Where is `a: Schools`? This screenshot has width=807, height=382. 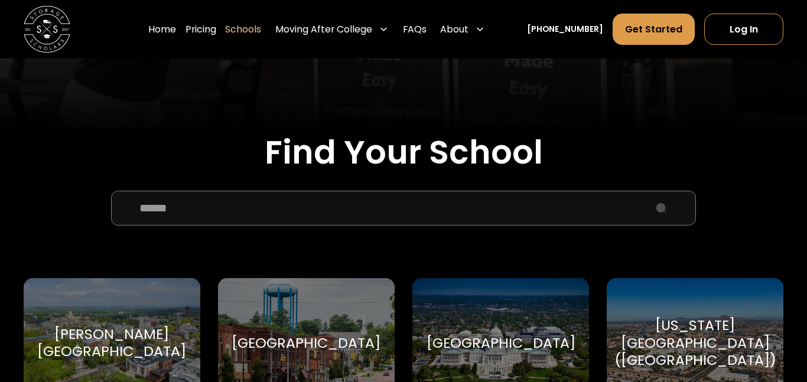
a: Schools is located at coordinates (243, 29).